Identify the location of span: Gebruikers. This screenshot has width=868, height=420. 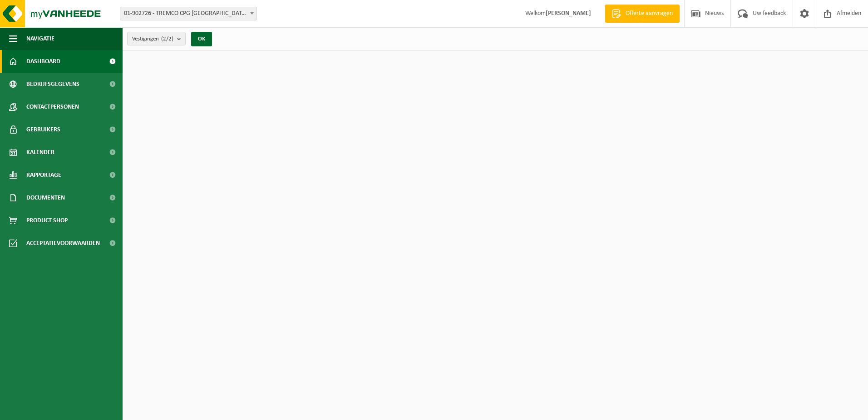
(43, 129).